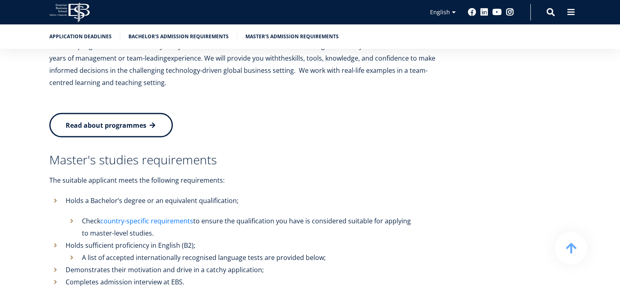  I want to click on li: Demonstrates their motivation and drive in a catchy application;, so click(243, 270).